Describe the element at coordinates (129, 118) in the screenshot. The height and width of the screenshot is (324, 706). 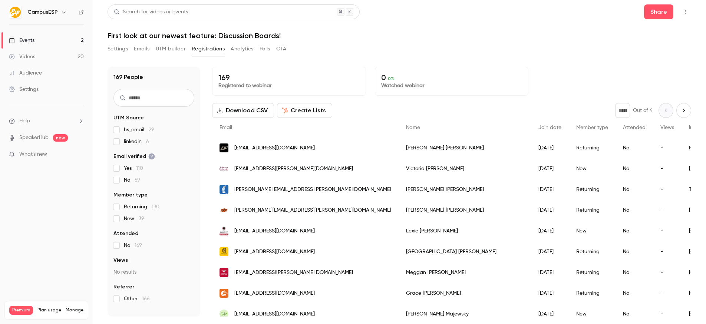
I see `span: UTM Source` at that location.